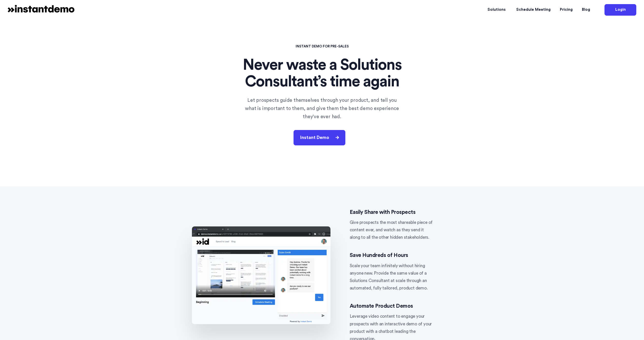 This screenshot has height=340, width=644. What do you see at coordinates (586, 10) in the screenshot?
I see `a: Blog` at bounding box center [586, 10].